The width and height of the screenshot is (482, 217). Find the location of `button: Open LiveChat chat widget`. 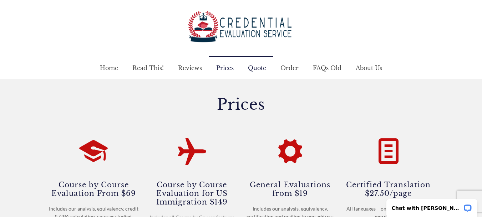

button: Open LiveChat chat widget is located at coordinates (86, 14).